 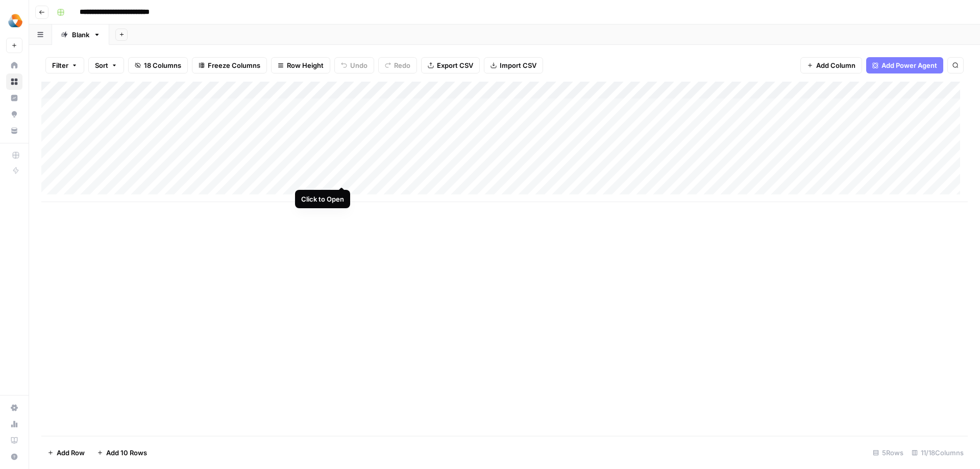 I want to click on button: Add Column, so click(x=831, y=65).